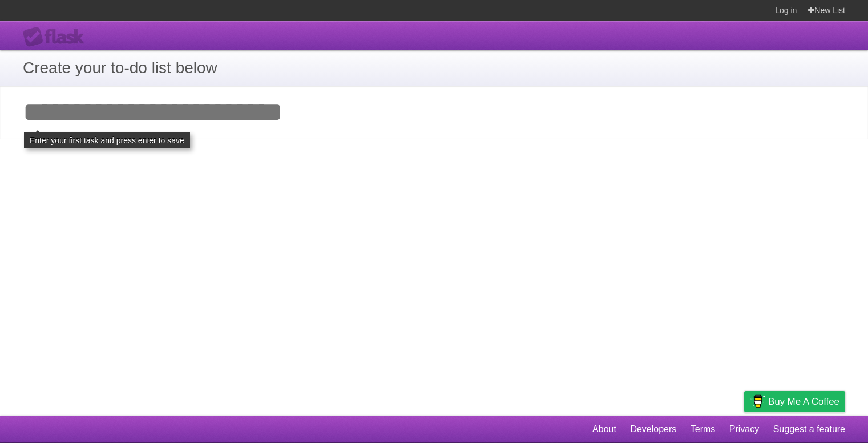 This screenshot has height=443, width=868. Describe the element at coordinates (652, 429) in the screenshot. I see `a: Developers` at that location.